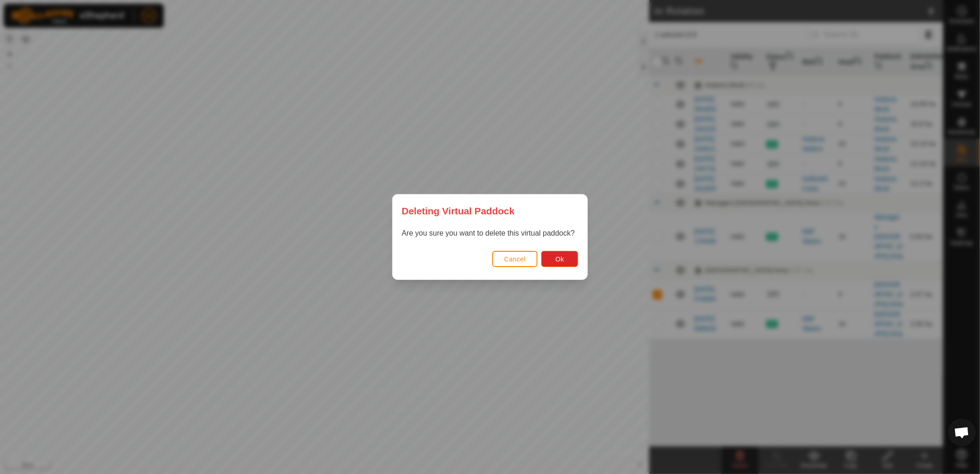 This screenshot has width=980, height=474. I want to click on button: Ok, so click(560, 259).